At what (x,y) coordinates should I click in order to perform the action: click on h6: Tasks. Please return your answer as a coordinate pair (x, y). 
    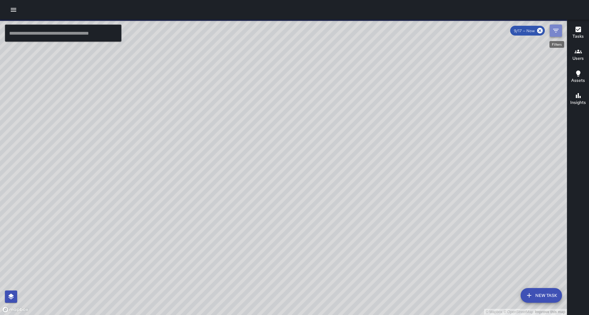
    Looking at the image, I should click on (578, 36).